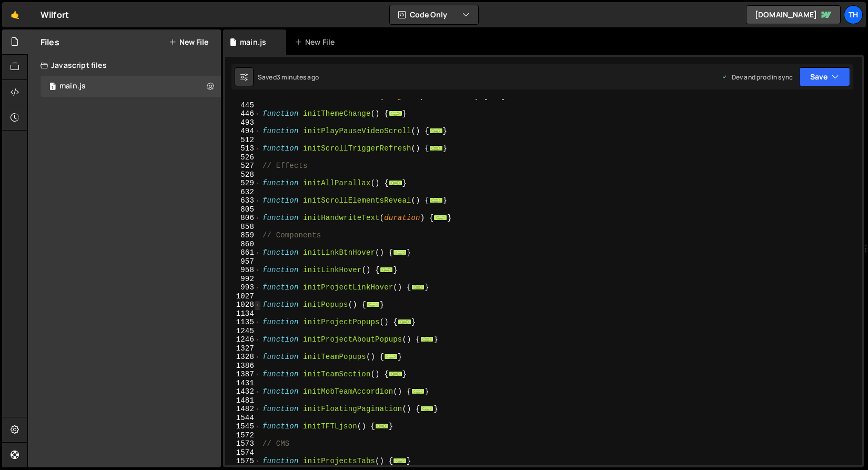 The height and width of the screenshot is (470, 868). I want to click on div: 493, so click(243, 123).